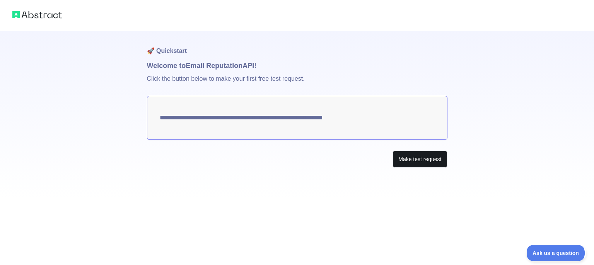 This screenshot has height=265, width=594. I want to click on h1: 🚀 Quickstart, so click(297, 46).